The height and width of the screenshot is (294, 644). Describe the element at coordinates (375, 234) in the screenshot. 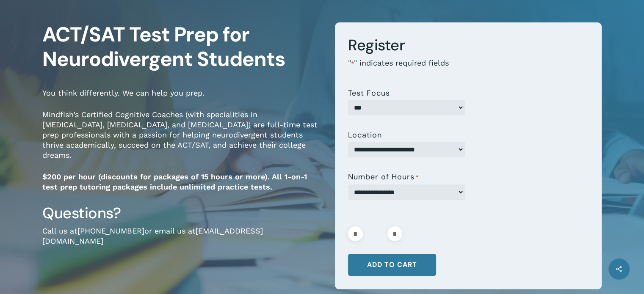

I see `input: Product quantity` at that location.